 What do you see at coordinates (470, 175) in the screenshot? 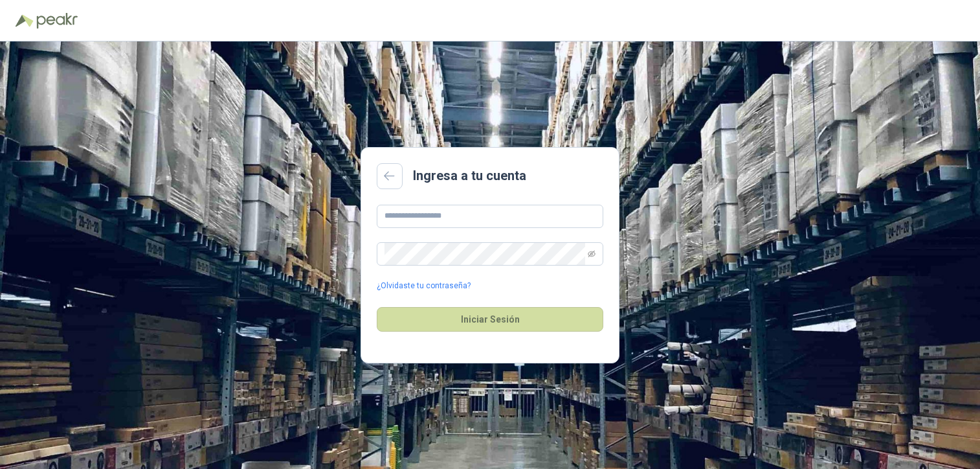
I see `h2: Ingresa a tu cuenta` at bounding box center [470, 175].